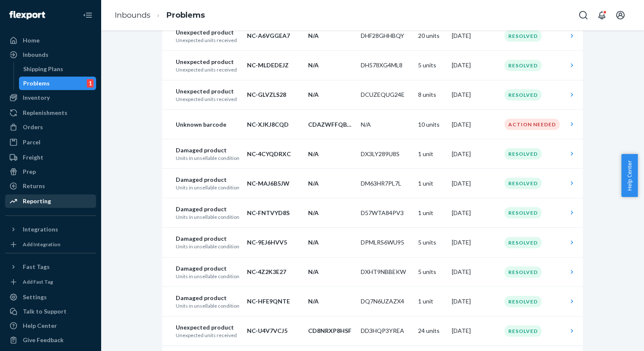  I want to click on a: Freight, so click(51, 158).